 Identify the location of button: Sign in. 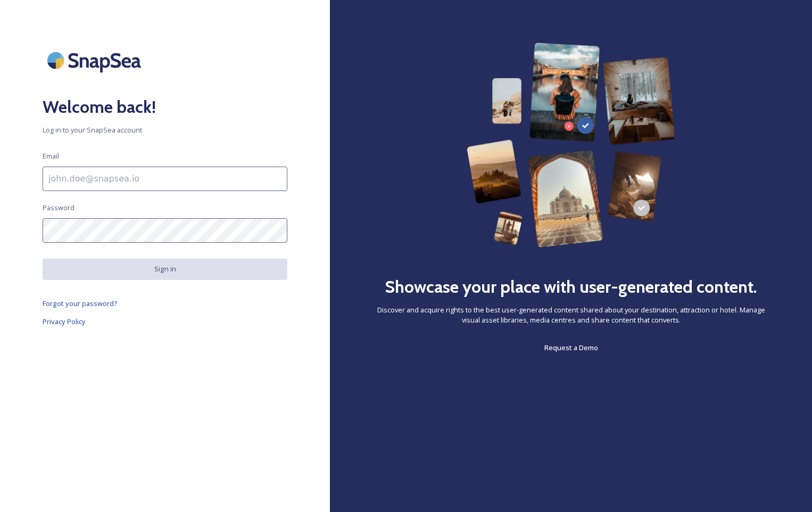
(165, 268).